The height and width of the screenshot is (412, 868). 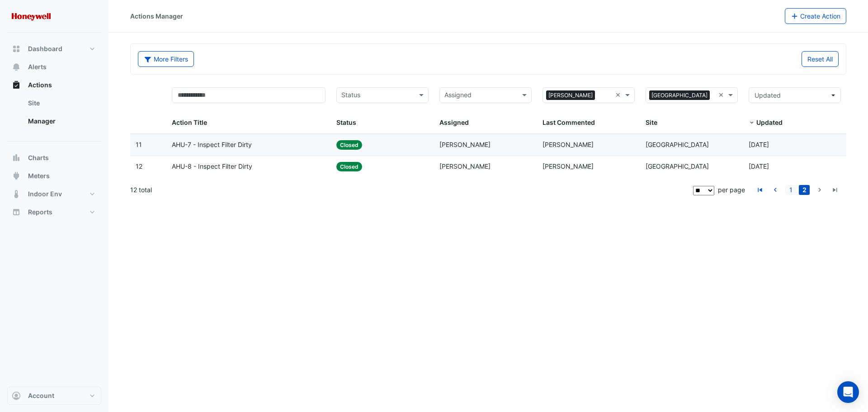 I want to click on li: page 2, so click(x=804, y=190).